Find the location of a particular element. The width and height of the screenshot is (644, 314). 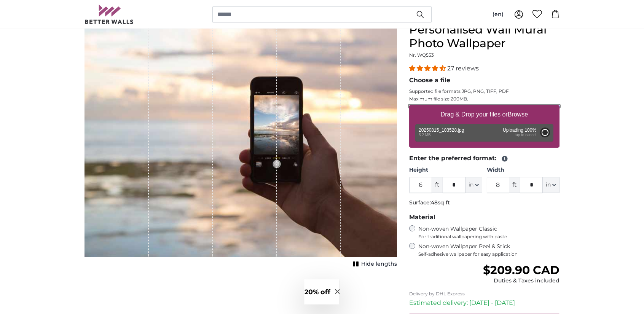

span: 48sq ft is located at coordinates (440, 202).